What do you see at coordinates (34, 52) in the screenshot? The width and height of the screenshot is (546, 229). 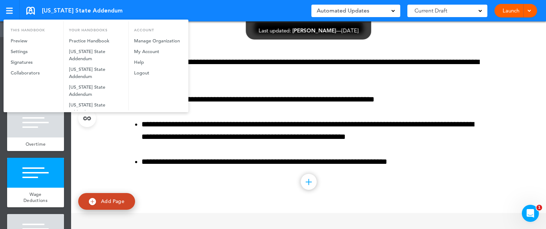 I see `a: Settings` at bounding box center [34, 52].